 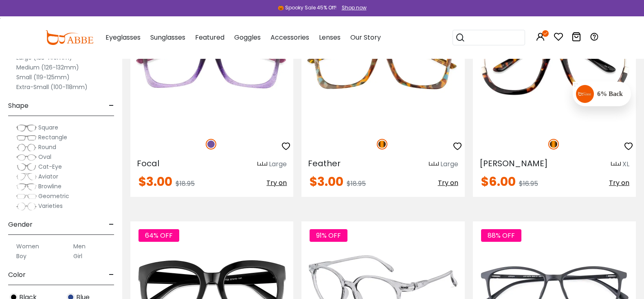 I want to click on img: Rectangle.png, so click(x=26, y=138).